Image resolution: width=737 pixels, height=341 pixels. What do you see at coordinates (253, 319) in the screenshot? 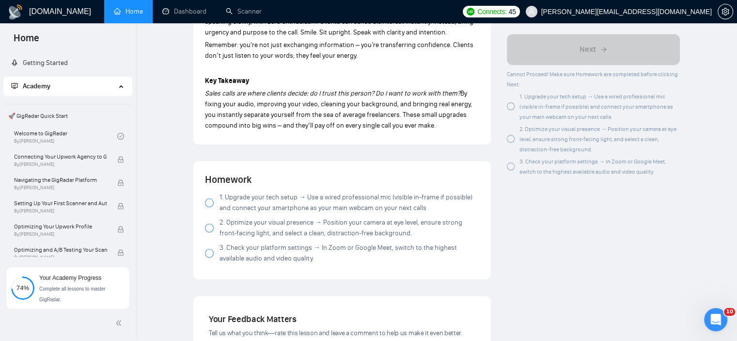
I see `span: Your Feedback Matters` at bounding box center [253, 319].